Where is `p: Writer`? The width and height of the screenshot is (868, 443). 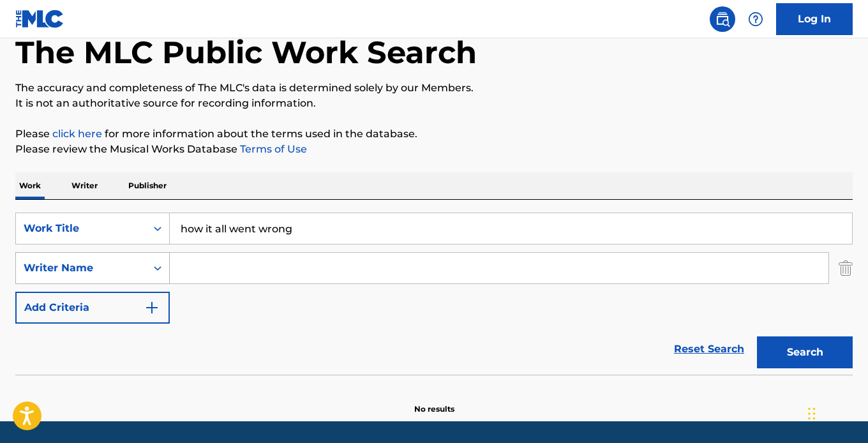
p: Writer is located at coordinates (84, 186).